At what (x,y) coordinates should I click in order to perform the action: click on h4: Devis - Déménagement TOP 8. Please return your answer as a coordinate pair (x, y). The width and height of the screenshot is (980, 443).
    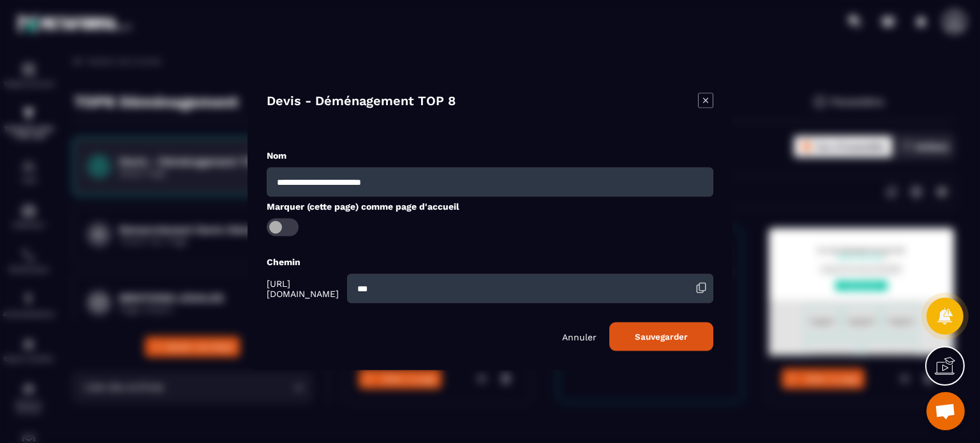
    Looking at the image, I should click on (361, 101).